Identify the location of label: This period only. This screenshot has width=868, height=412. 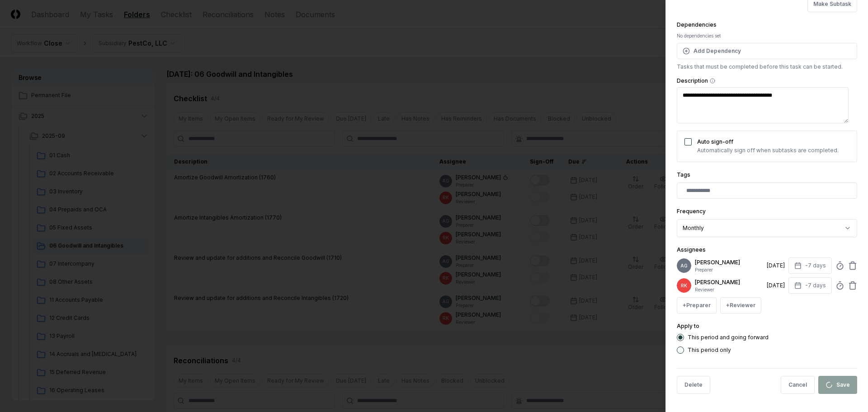
(709, 350).